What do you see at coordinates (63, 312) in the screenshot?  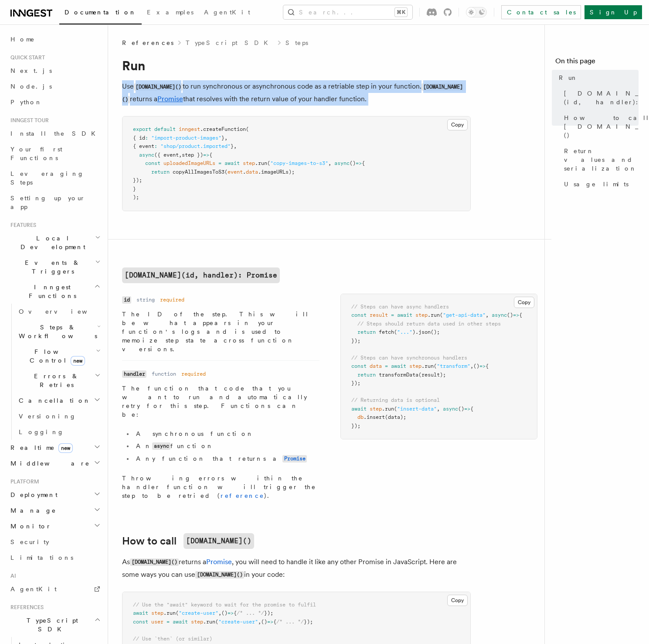 I see `span: Overview` at bounding box center [63, 312].